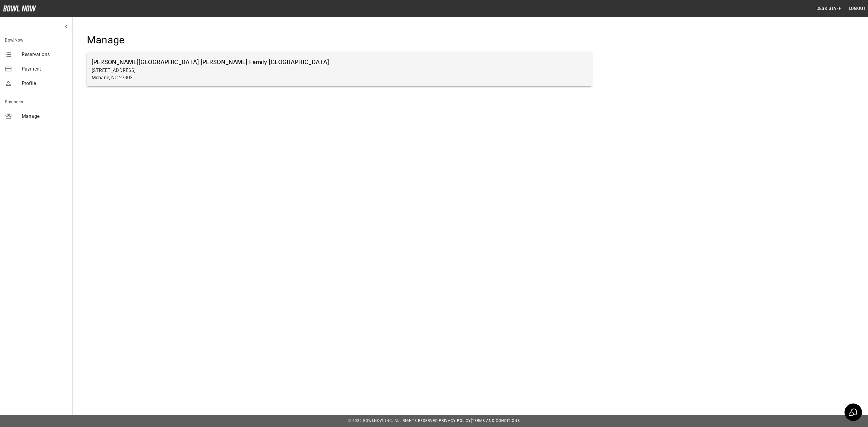 The height and width of the screenshot is (427, 868). What do you see at coordinates (829, 8) in the screenshot?
I see `button: Desk Staff` at bounding box center [829, 8].